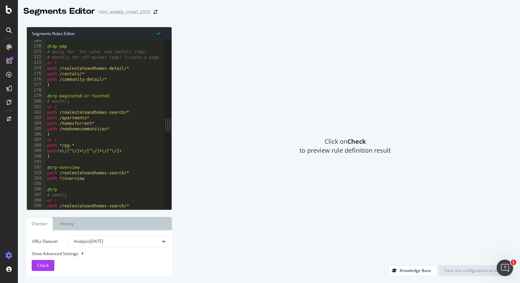 The width and height of the screenshot is (520, 283). Describe the element at coordinates (36, 101) in the screenshot. I see `div: 180` at that location.